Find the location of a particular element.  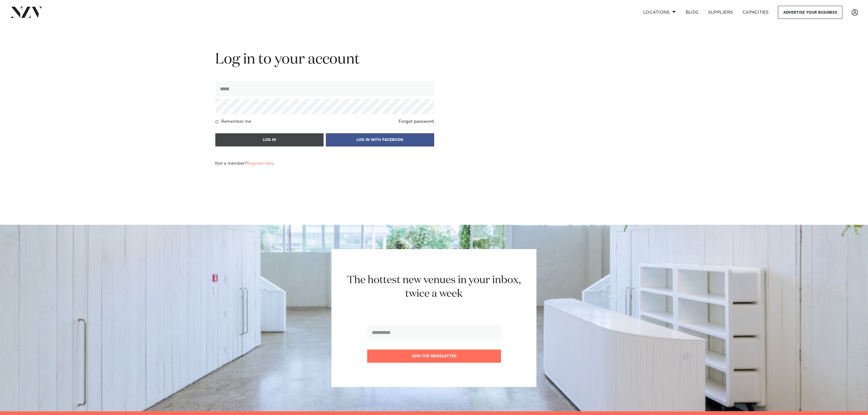

a: SUPPLIERS is located at coordinates (720, 12).